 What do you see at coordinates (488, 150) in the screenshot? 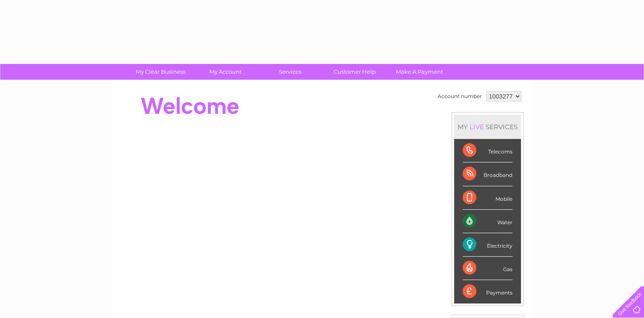
I see `div: Telecoms` at bounding box center [488, 150].